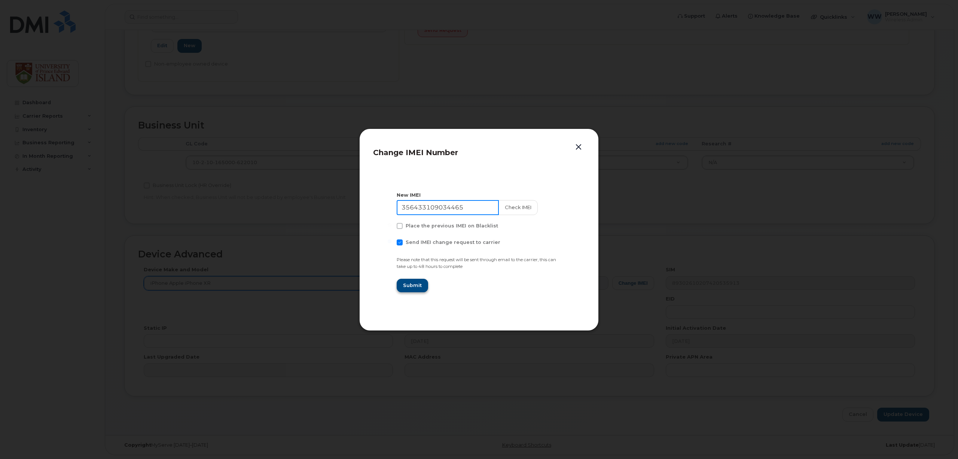 The image size is (958, 459). Describe the element at coordinates (453, 242) in the screenshot. I see `span: Send IMEI change request to carrier` at that location.